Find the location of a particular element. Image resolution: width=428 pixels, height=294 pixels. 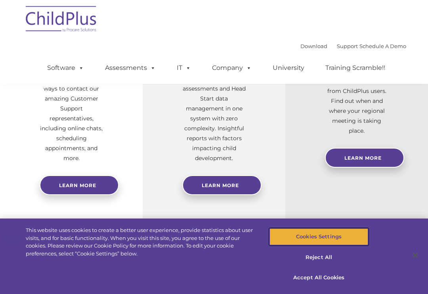

a: University is located at coordinates (289, 68).